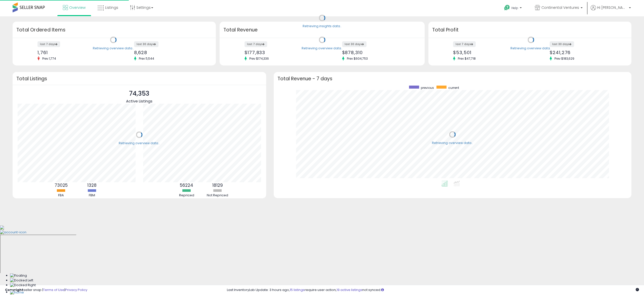 The image size is (644, 295). I want to click on span: Help, so click(514, 8).